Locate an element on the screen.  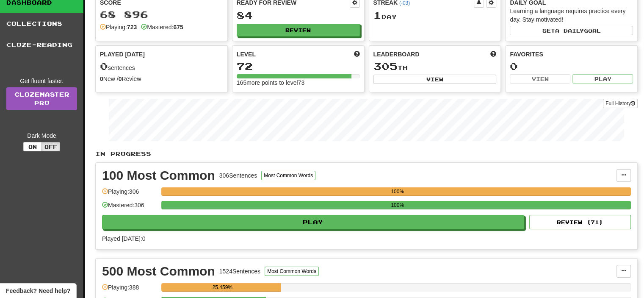
div: 500 Most Common is located at coordinates (159, 271).